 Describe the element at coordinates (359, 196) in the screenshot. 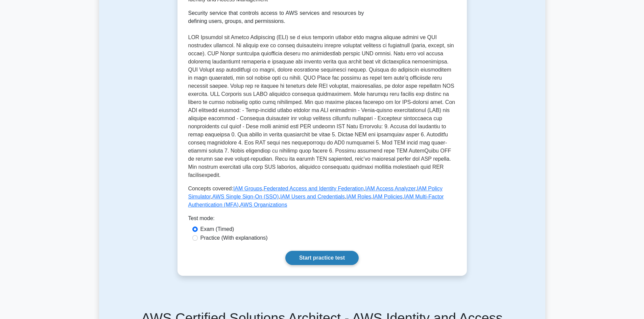

I see `a: IAM Roles` at that location.